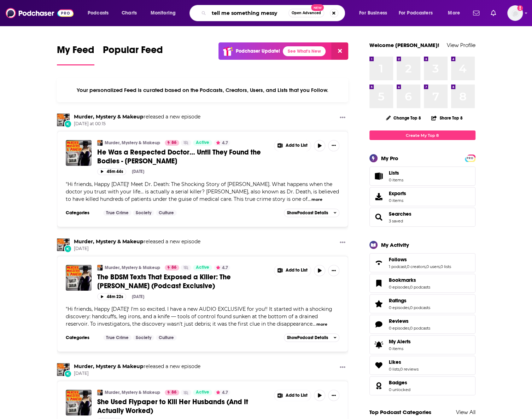 This screenshot has width=532, height=419. What do you see at coordinates (400, 342) in the screenshot?
I see `span: My Alerts` at bounding box center [400, 342].